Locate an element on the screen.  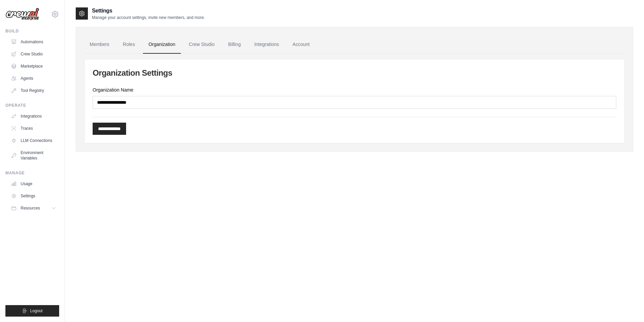
a: Traces is located at coordinates (34, 128).